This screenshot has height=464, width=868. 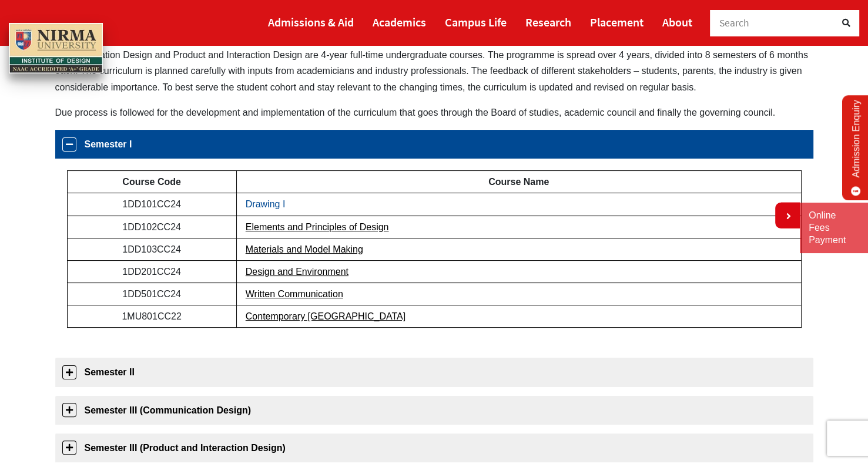 I want to click on a: Design and Environment, so click(x=297, y=271).